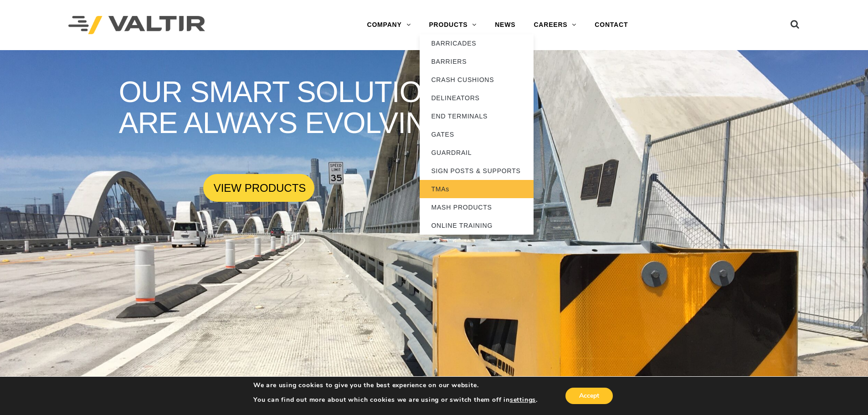  What do you see at coordinates (477, 98) in the screenshot?
I see `a: DELINEATORS` at bounding box center [477, 98].